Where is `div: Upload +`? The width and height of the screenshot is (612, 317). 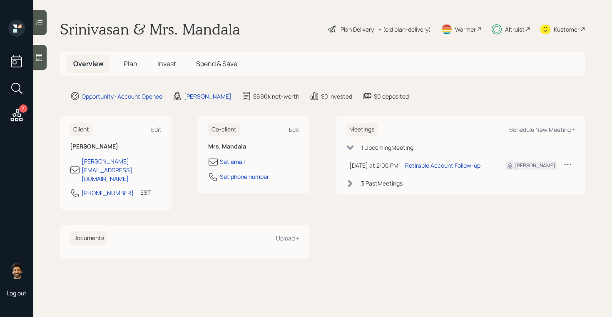 div: Upload + is located at coordinates (287, 238).